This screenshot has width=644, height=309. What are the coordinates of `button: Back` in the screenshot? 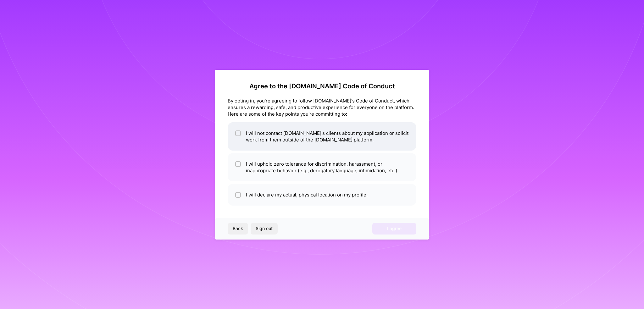 It's located at (238, 228).